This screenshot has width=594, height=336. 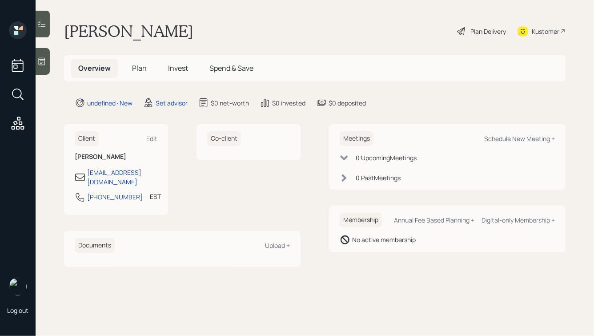 I want to click on h6: Co-client, so click(x=224, y=138).